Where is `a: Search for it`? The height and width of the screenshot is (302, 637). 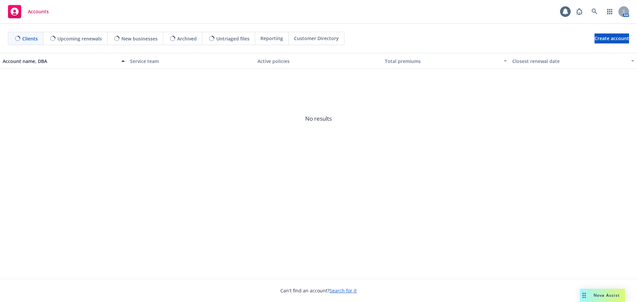 a: Search for it is located at coordinates (343, 291).